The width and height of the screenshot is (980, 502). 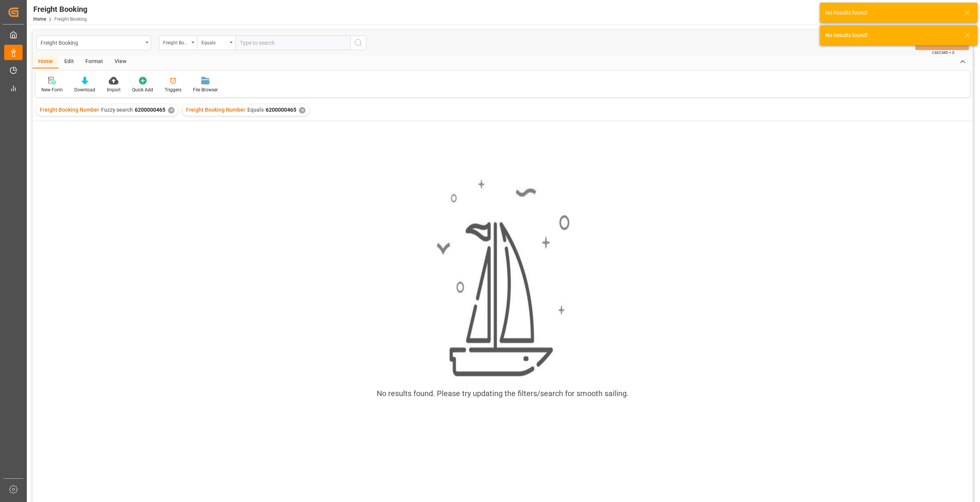 What do you see at coordinates (94, 62) in the screenshot?
I see `div: Format` at bounding box center [94, 62].